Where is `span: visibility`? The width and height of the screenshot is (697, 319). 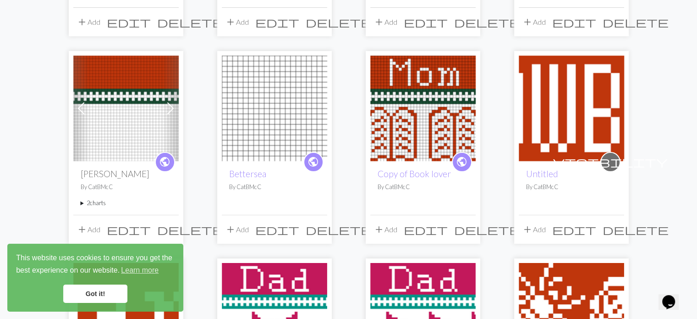 span: visibility is located at coordinates (610, 161).